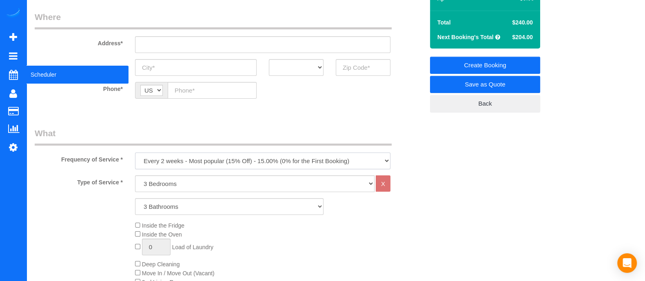  Describe the element at coordinates (79, 87) in the screenshot. I see `label: Phone*` at that location.